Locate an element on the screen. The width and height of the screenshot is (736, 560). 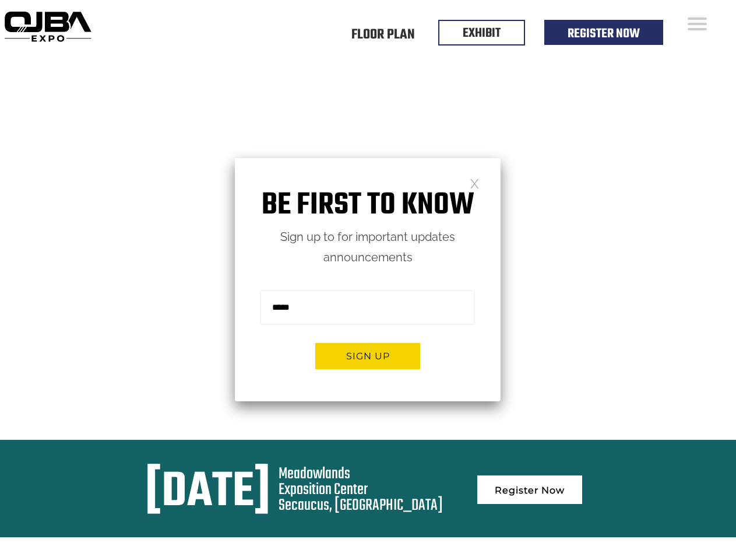
a: Close is located at coordinates (474, 183).